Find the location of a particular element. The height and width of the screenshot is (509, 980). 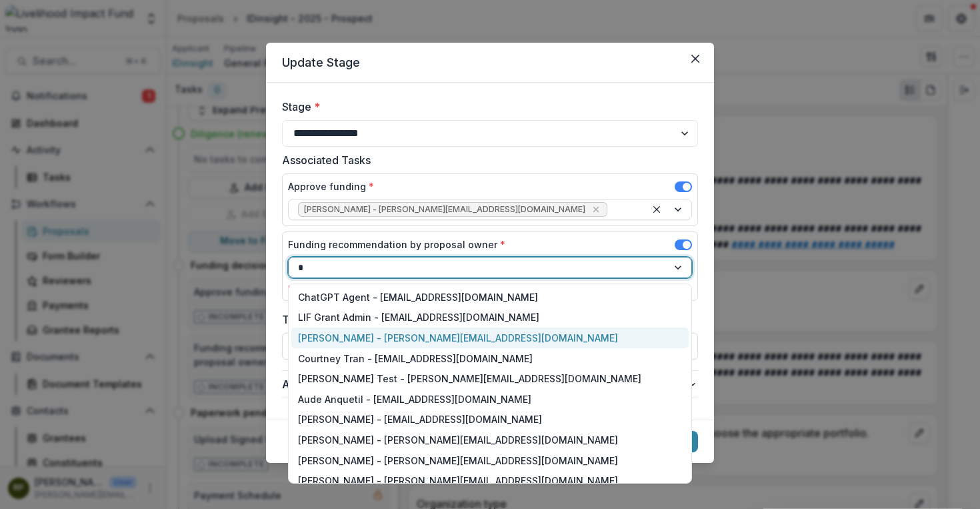

div: Remove Jana Kinsey - jana@lifund.org is located at coordinates (596, 210).